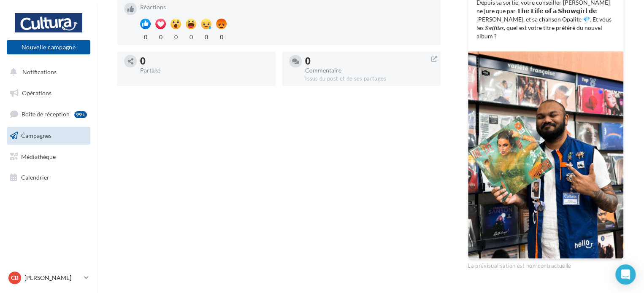 This screenshot has height=293, width=644. Describe the element at coordinates (625, 274) in the screenshot. I see `div: Open Intercom Messenger` at that location.